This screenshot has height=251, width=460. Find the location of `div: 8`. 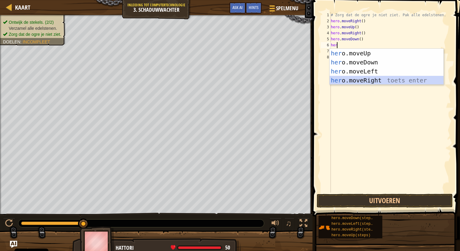

div: 8 is located at coordinates (326, 57).